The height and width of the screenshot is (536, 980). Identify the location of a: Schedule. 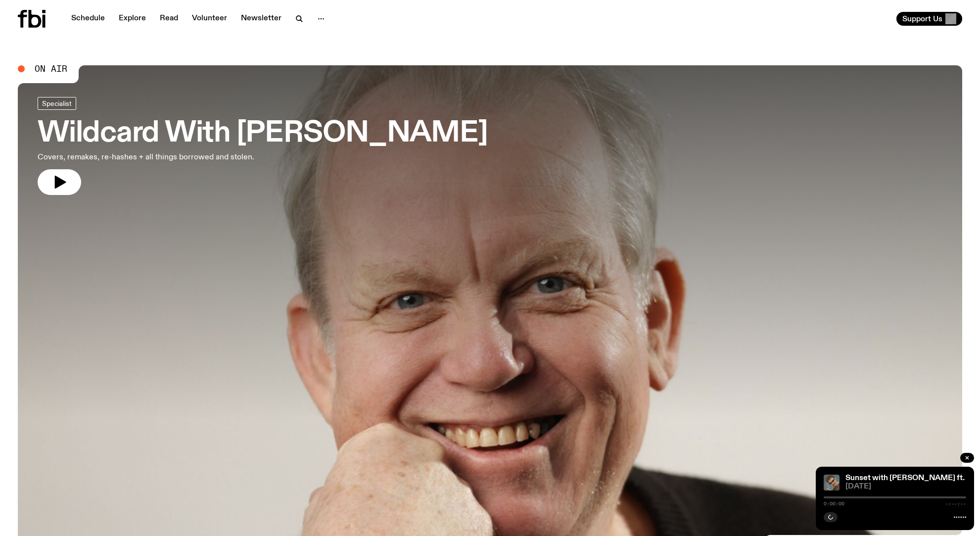
(88, 19).